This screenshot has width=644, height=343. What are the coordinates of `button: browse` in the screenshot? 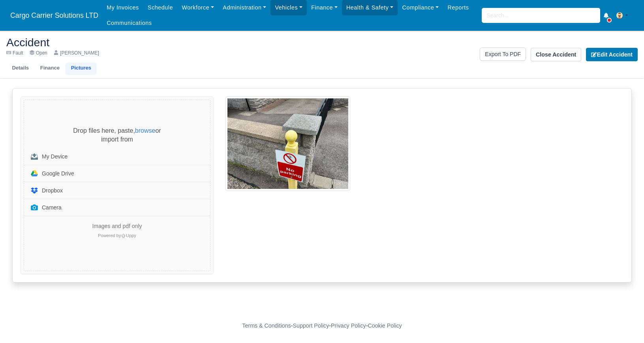 It's located at (145, 131).